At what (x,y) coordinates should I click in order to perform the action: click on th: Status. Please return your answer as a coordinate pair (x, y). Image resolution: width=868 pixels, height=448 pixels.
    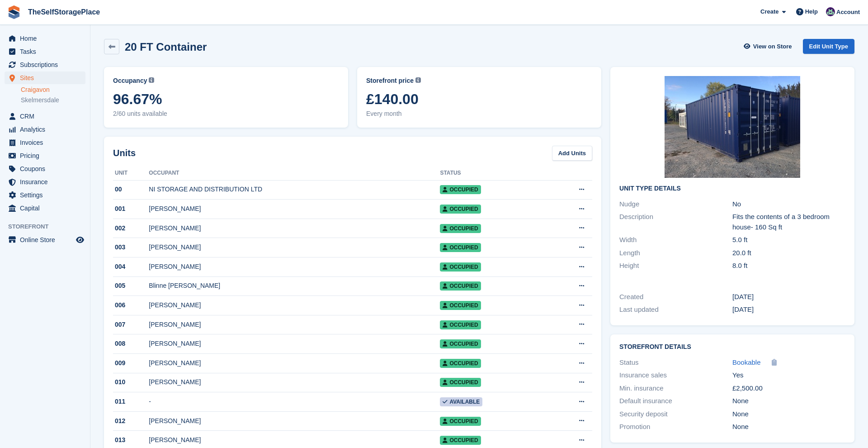
    Looking at the image, I should click on (493, 174).